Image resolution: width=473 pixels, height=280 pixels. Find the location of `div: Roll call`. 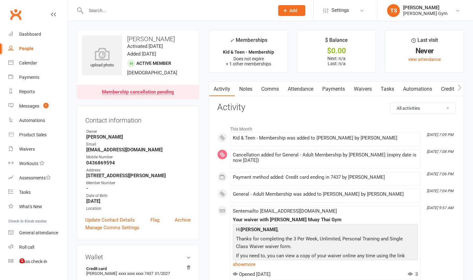

div: Roll call is located at coordinates (27, 247).